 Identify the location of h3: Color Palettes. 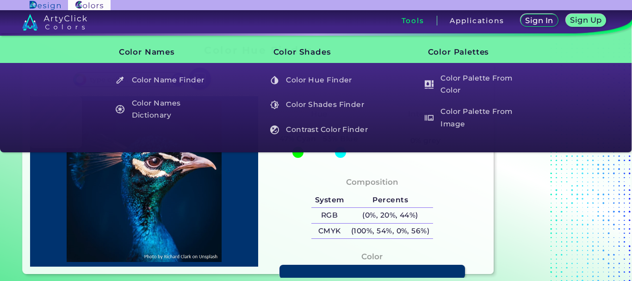
(471, 52).